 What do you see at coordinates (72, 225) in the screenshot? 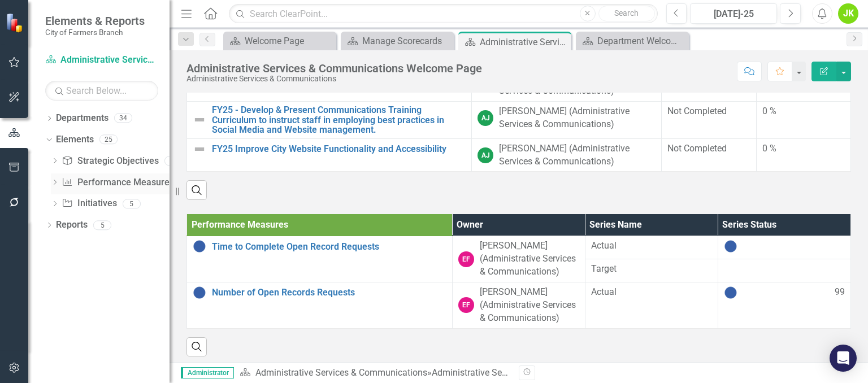
I see `a: Reports` at bounding box center [72, 225].